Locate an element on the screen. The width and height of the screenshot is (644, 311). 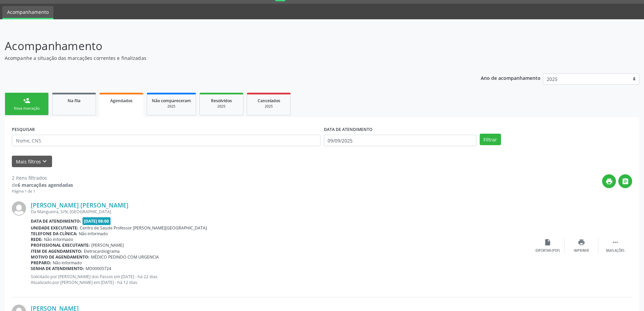
span: Cancelados is located at coordinates (269, 101).